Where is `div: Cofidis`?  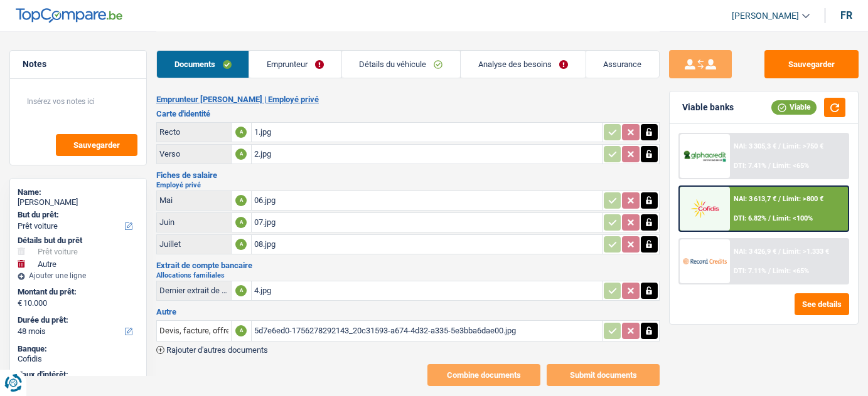 div: Cofidis is located at coordinates (78, 359).